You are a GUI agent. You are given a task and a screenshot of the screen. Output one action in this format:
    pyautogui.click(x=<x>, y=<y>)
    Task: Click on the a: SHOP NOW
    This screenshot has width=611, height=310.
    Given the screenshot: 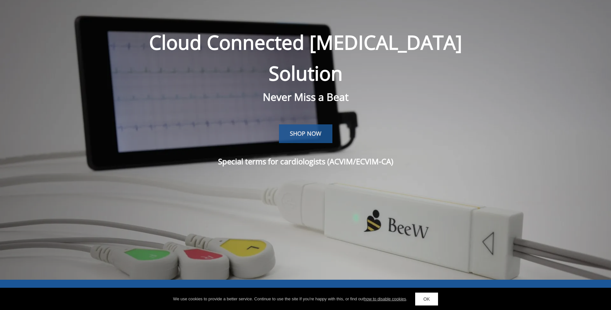 What is the action you would take?
    pyautogui.click(x=306, y=134)
    